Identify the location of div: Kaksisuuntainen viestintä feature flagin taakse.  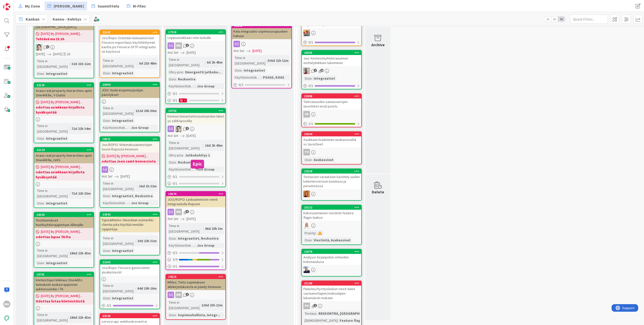
(332, 216).